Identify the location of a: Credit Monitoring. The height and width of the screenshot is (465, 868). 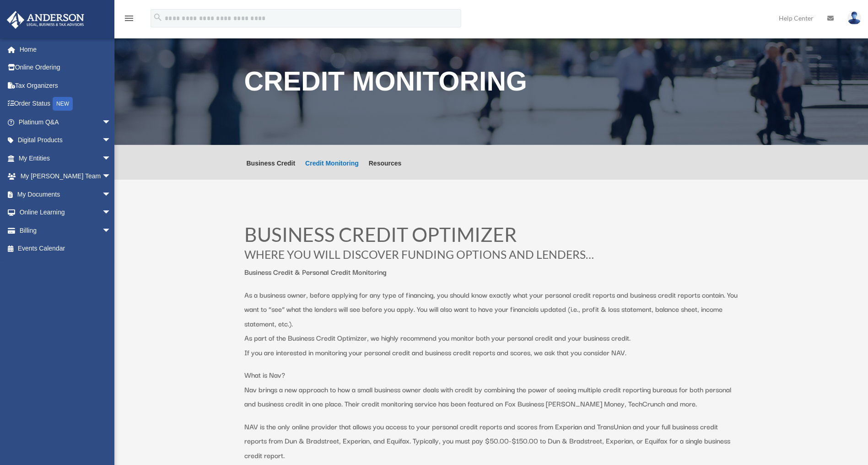
(331, 169).